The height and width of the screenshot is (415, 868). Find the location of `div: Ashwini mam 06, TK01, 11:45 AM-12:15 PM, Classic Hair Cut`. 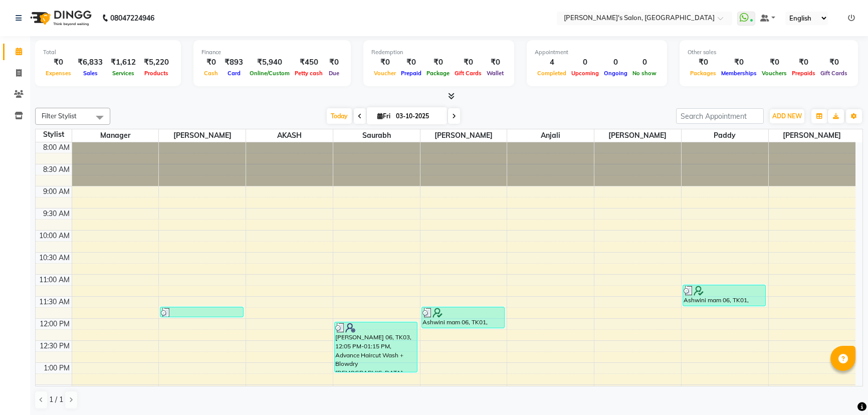

div: Ashwini mam 06, TK01, 11:45 AM-12:15 PM, Classic Hair Cut is located at coordinates (463, 317).